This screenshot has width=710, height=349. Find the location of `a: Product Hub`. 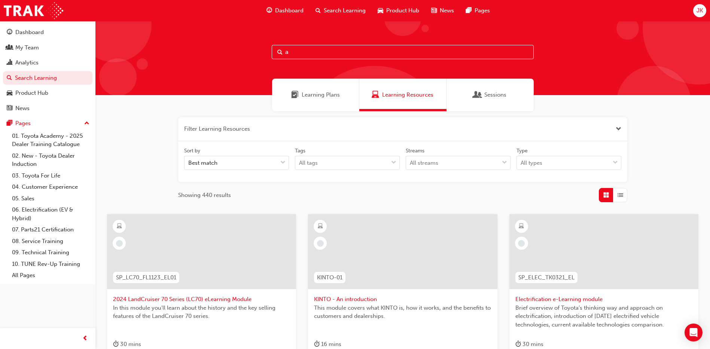

a: Product Hub is located at coordinates (48, 93).